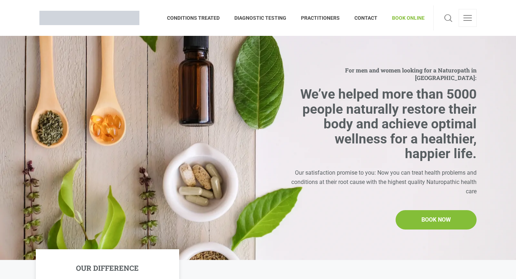 Image resolution: width=516 pixels, height=279 pixels. Describe the element at coordinates (89, 18) in the screenshot. I see `img: Brisbane Naturopath` at that location.